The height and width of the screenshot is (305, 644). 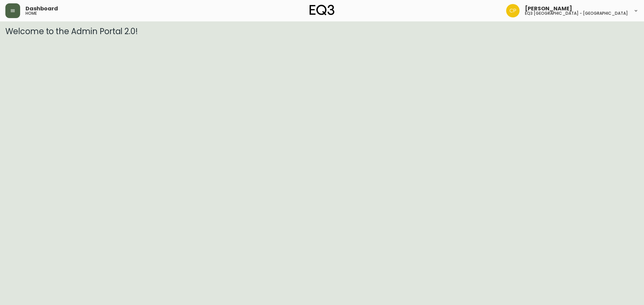 I want to click on span: Dashboard, so click(x=42, y=9).